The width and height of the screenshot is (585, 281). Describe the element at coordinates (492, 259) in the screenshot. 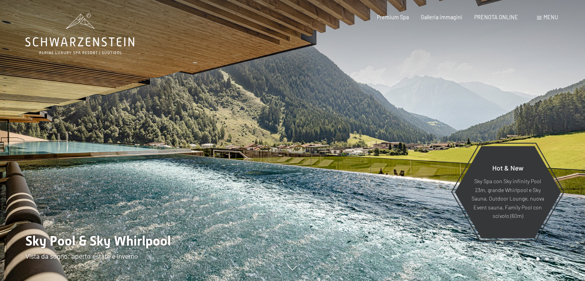

I see `div: Carousel Page 1` at that location.